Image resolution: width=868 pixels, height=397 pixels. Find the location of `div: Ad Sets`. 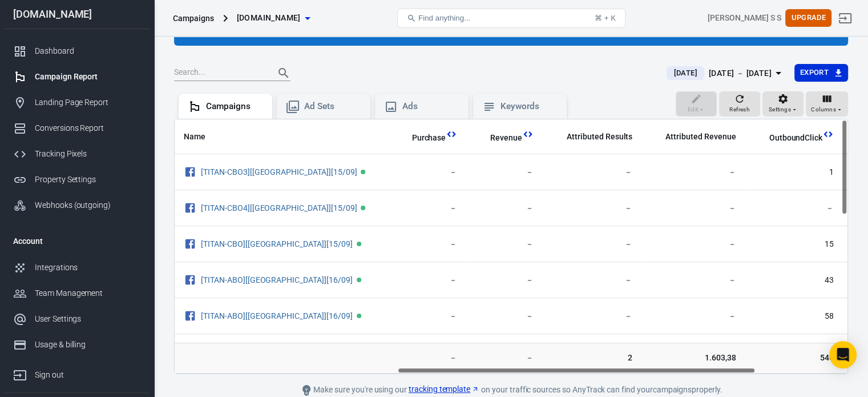

div: Ad Sets is located at coordinates (333, 106).